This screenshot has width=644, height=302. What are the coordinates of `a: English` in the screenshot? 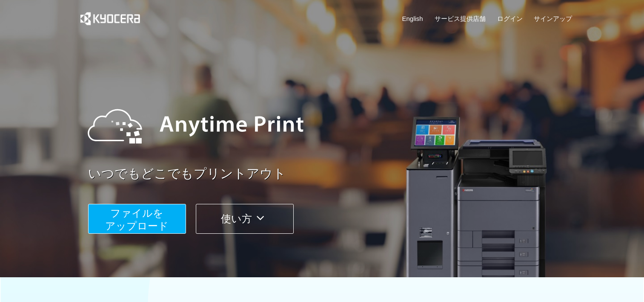 It's located at (413, 19).